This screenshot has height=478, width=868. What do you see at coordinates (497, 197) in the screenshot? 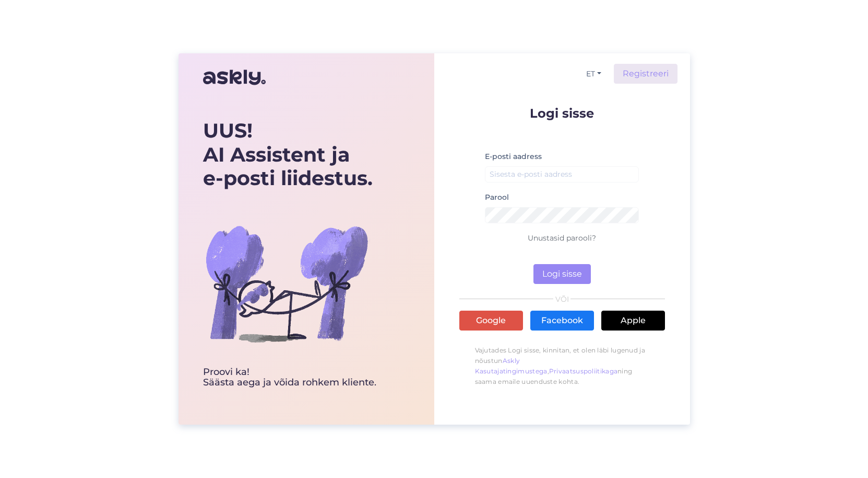
I see `label: Parool` at bounding box center [497, 197].